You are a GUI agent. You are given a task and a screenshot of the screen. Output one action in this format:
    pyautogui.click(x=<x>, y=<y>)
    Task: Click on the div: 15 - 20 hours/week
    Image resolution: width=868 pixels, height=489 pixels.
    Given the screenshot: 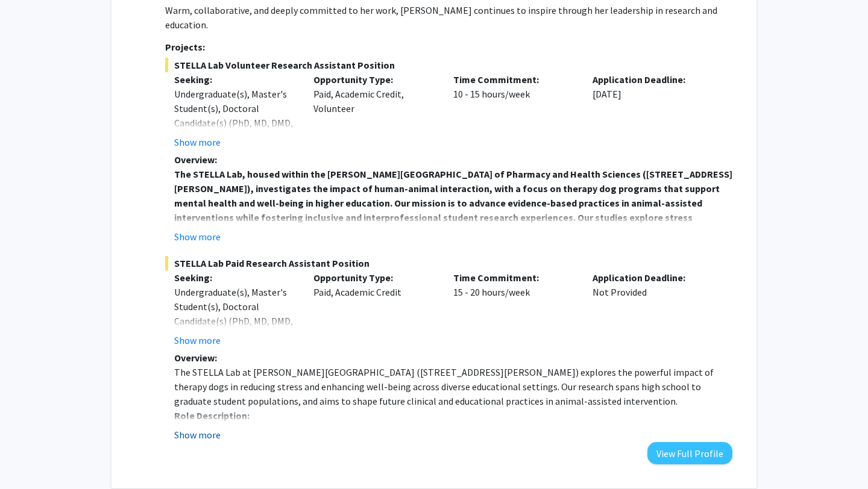 What is the action you would take?
    pyautogui.click(x=515, y=309)
    